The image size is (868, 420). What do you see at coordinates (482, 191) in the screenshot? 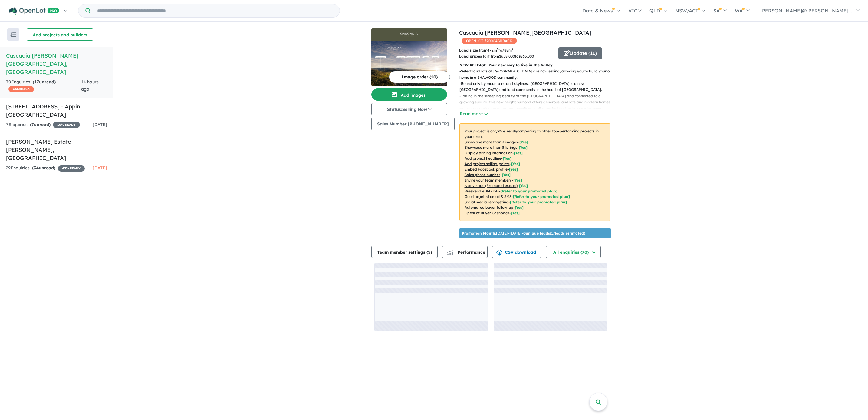
I see `u: Weekend eDM slots` at bounding box center [482, 191].